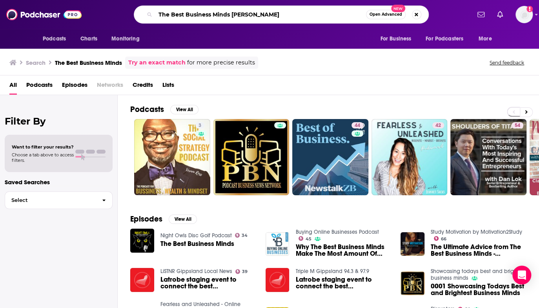 This screenshot has height=308, width=539. I want to click on span: 34, so click(245, 235).